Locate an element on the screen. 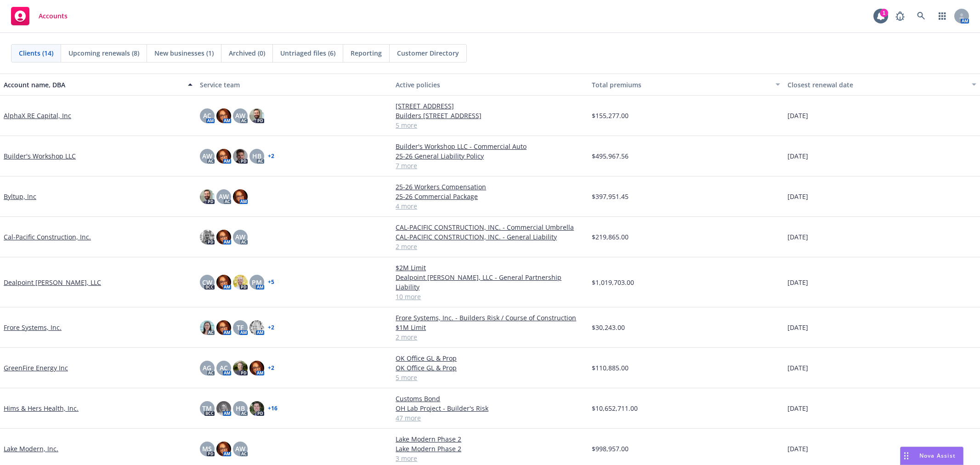 Image resolution: width=980 pixels, height=465 pixels. button: Total premiums is located at coordinates (686, 84).